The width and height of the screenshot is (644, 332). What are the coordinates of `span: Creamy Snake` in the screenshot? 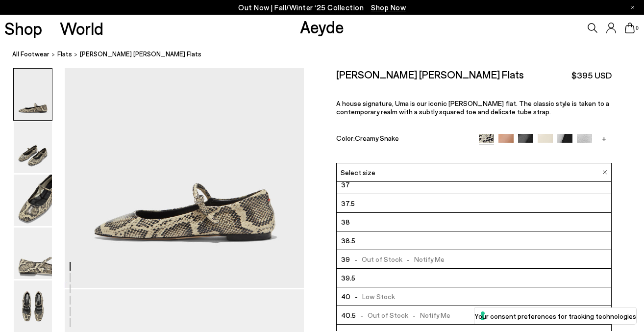 It's located at (377, 138).